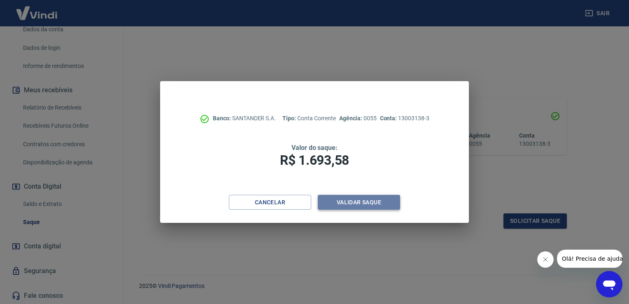 The height and width of the screenshot is (304, 629). Describe the element at coordinates (244, 118) in the screenshot. I see `p: SANTANDER S.A.` at that location.